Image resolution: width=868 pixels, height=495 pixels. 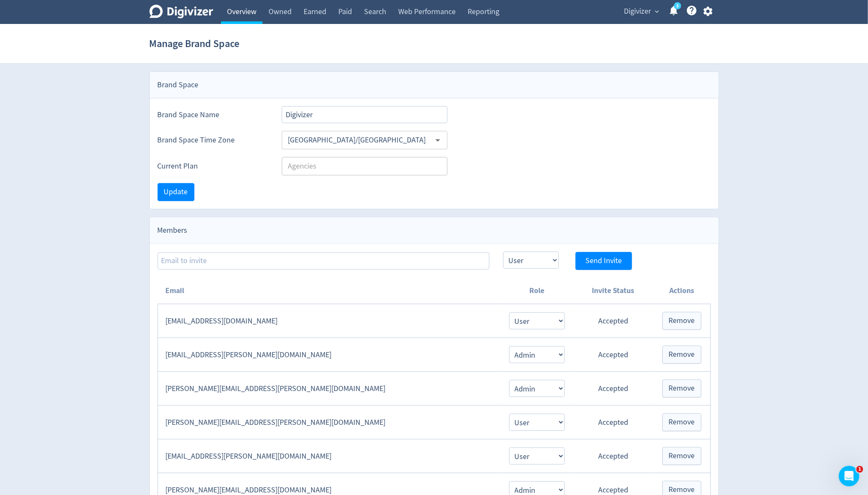 I want to click on div: Brand Space, so click(x=434, y=85).